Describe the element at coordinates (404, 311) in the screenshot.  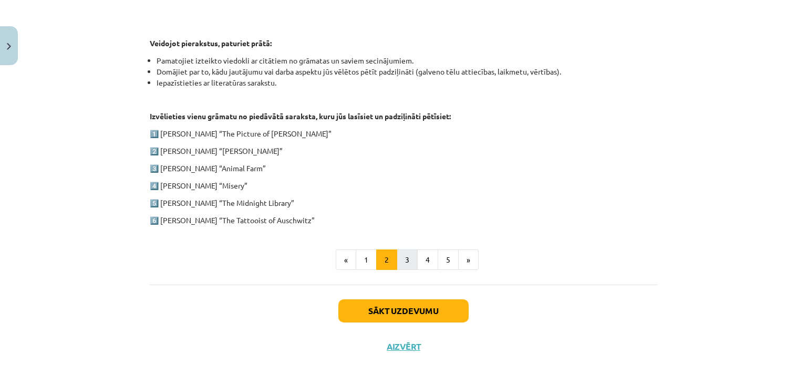
I see `button: Sākt uzdevumu` at that location.